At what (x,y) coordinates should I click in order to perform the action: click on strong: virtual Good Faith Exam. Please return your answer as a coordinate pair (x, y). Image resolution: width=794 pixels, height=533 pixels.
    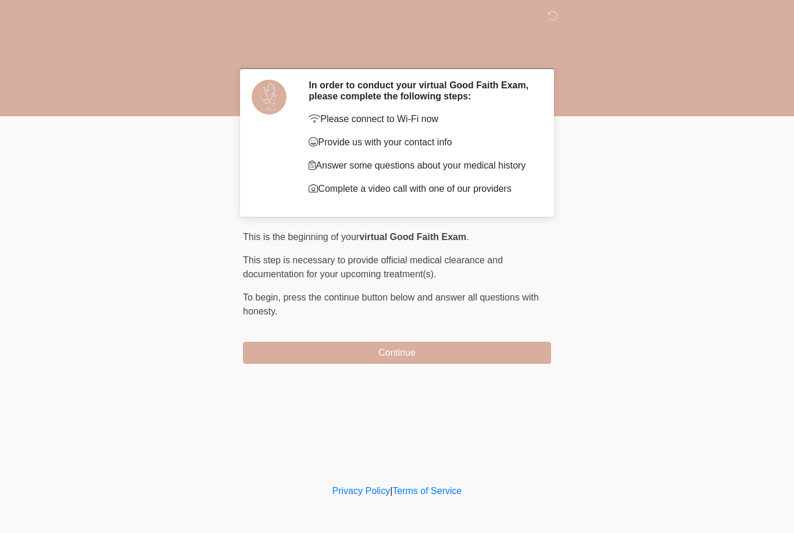
    Looking at the image, I should click on (413, 237).